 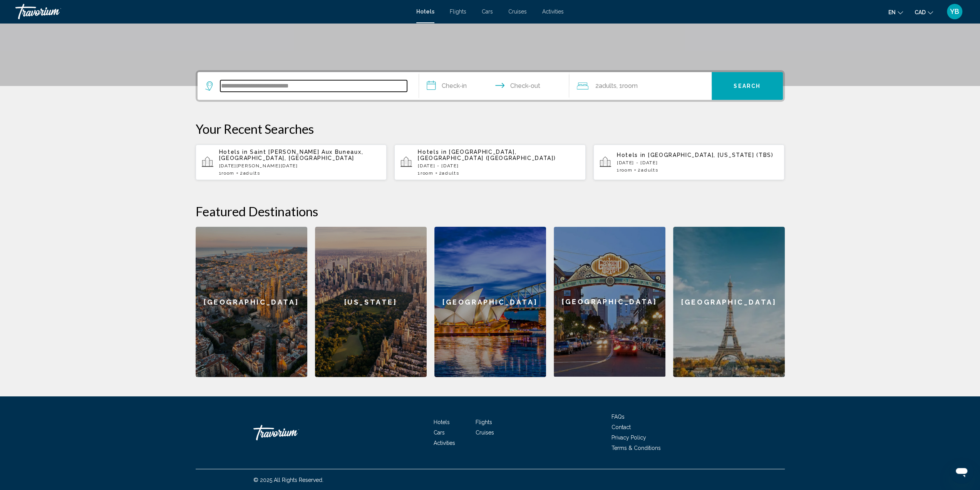 What do you see at coordinates (919, 12) in the screenshot?
I see `span: CAD` at bounding box center [919, 12].